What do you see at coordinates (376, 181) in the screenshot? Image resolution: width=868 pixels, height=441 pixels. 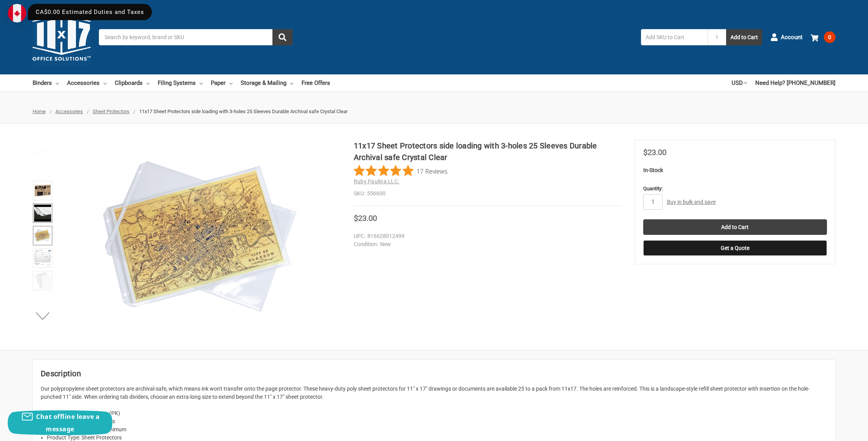 I see `span: Ruby Paulina LLC.` at bounding box center [376, 181].